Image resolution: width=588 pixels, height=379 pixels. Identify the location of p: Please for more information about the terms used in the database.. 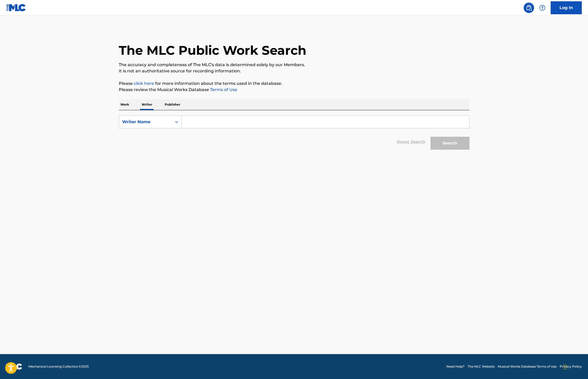
(294, 83).